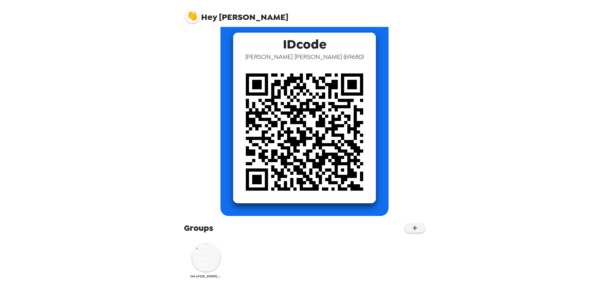 The height and width of the screenshot is (291, 609). I want to click on span: IDcode, so click(304, 42).